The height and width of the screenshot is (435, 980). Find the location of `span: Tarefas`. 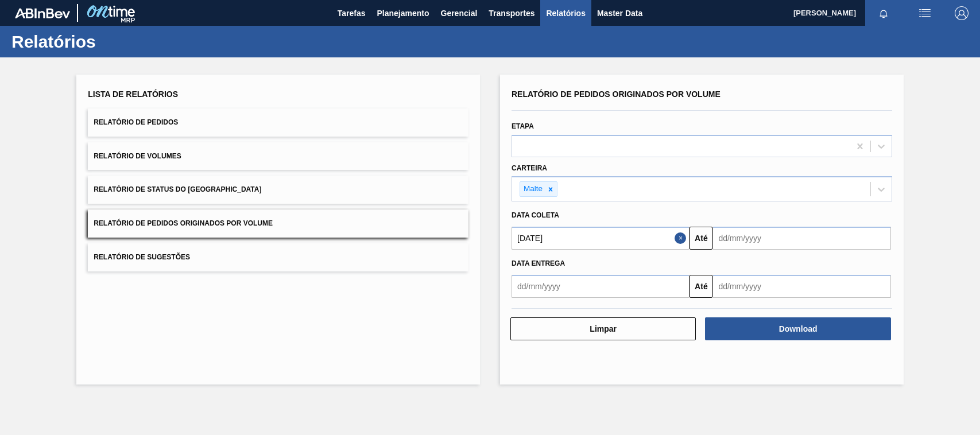

span: Tarefas is located at coordinates (351, 13).